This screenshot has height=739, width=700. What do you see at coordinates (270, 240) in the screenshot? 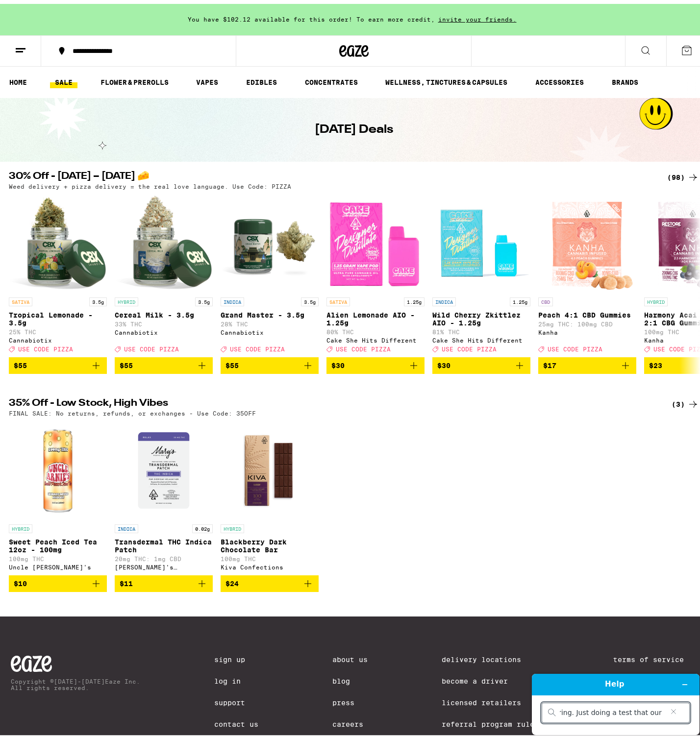
I see `img: Cannabiotix - Grand Master - 3.5g` at bounding box center [270, 240].